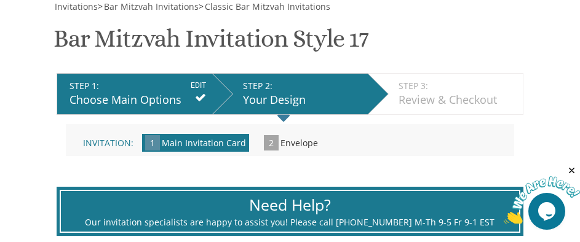  Describe the element at coordinates (267, 6) in the screenshot. I see `span: Classic Bar Mitzvah Invitations` at that location.